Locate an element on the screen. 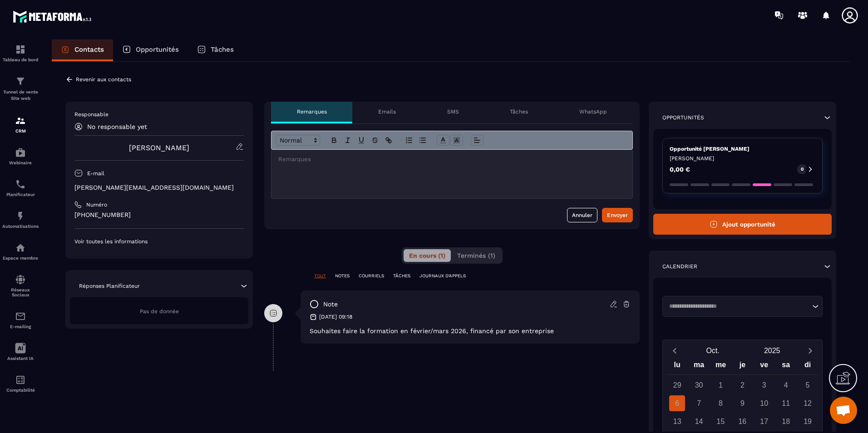  div: 17 is located at coordinates (764, 422).